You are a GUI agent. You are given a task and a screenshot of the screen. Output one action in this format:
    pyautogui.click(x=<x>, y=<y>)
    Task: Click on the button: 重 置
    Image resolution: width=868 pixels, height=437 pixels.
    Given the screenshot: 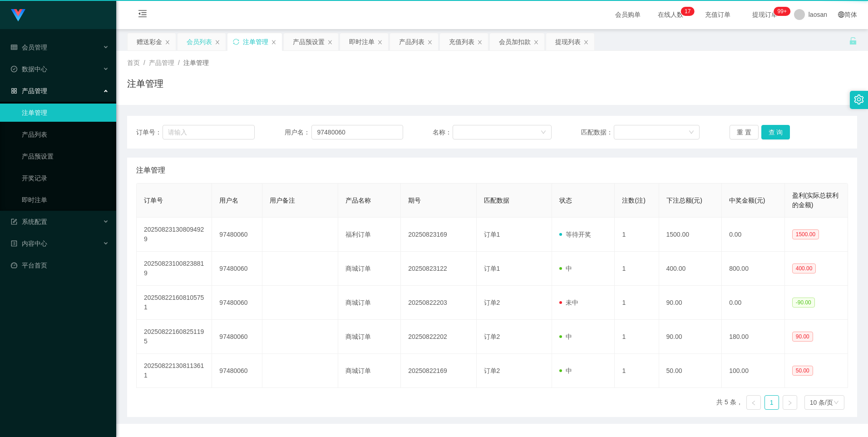 What is the action you would take?
    pyautogui.click(x=744, y=132)
    